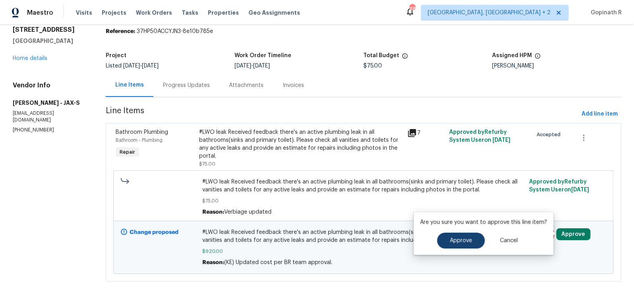  Describe the element at coordinates (263, 56) in the screenshot. I see `h5: Work Order Timeline` at that location.